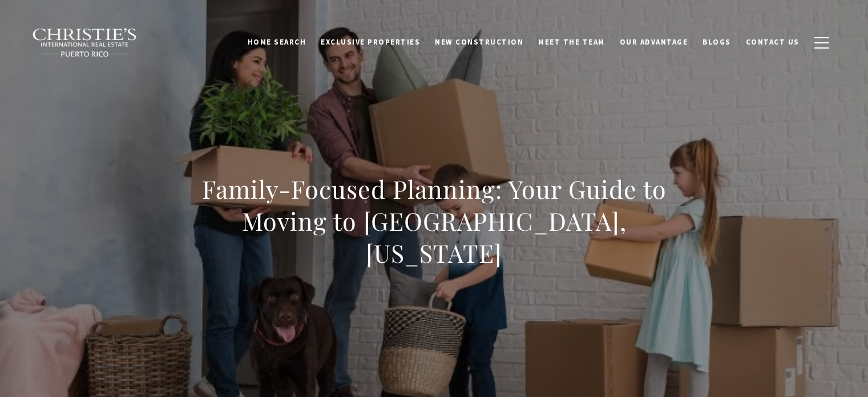 The height and width of the screenshot is (397, 868). Describe the element at coordinates (85, 43) in the screenshot. I see `img: Christie's International Real Estate black text logo` at that location.